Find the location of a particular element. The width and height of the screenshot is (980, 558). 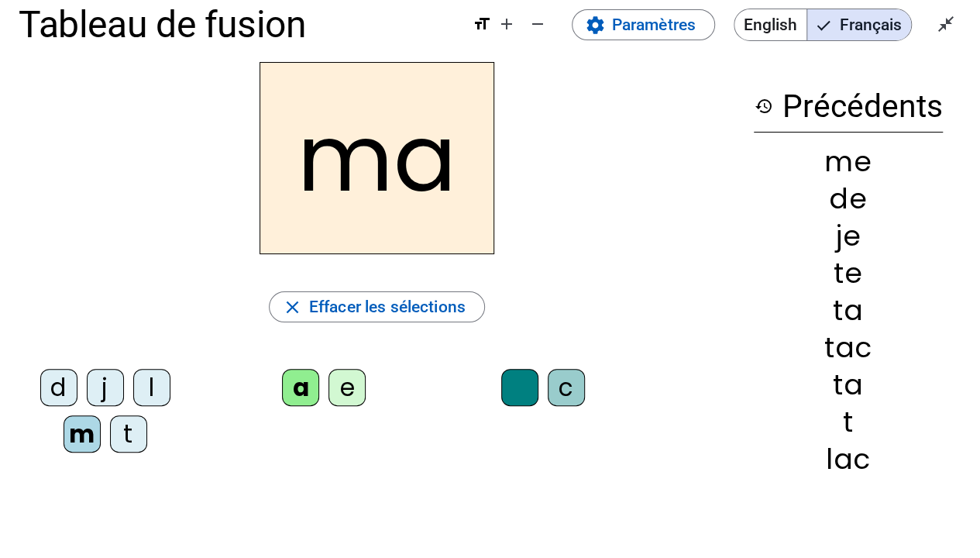

span: Effacer les sélections is located at coordinates (388, 307).